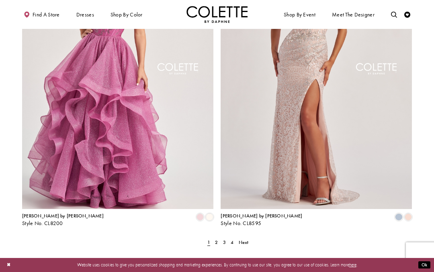  I want to click on div: Colette by Daphne Style No. CL8595, so click(261, 220).